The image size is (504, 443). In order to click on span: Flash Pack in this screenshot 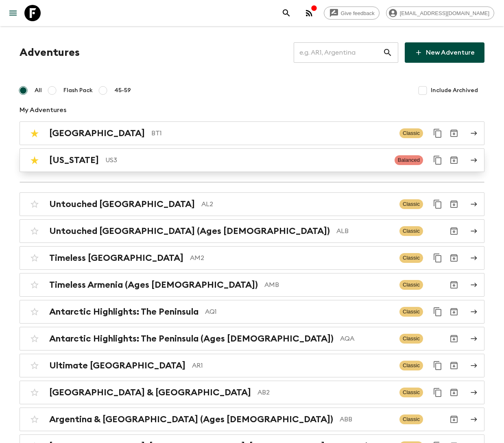, I will do `click(78, 90)`.